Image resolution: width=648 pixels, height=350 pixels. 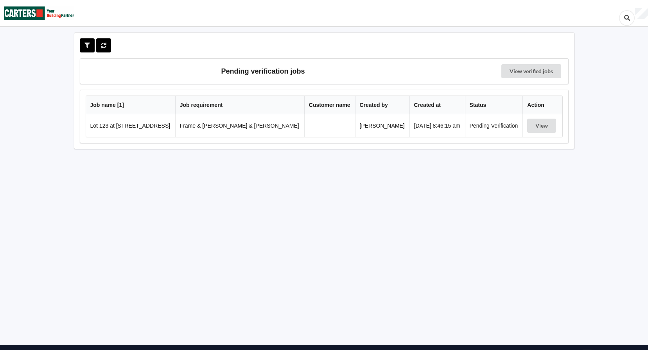 I want to click on th: Action, so click(x=542, y=105).